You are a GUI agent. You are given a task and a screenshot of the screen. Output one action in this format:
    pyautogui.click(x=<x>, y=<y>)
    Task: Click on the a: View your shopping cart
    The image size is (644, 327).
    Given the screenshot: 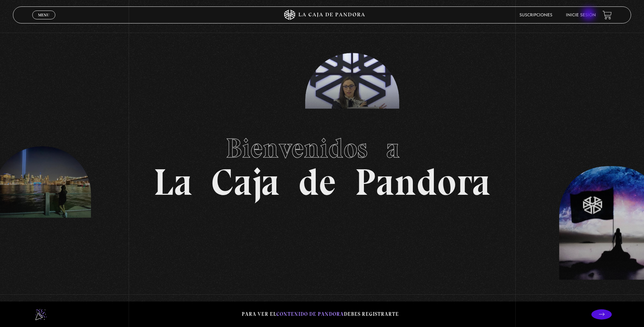 What is the action you would take?
    pyautogui.click(x=607, y=15)
    